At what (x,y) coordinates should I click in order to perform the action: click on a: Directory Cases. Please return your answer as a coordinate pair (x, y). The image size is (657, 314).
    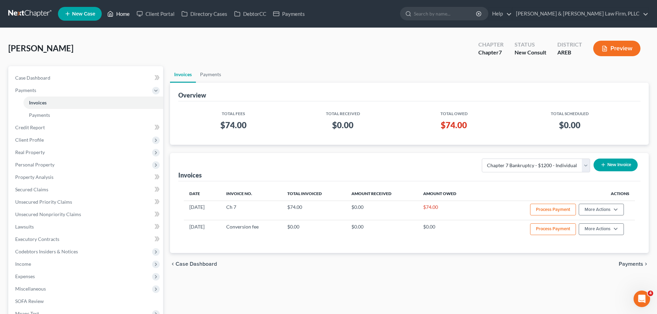
    Looking at the image, I should click on (204, 14).